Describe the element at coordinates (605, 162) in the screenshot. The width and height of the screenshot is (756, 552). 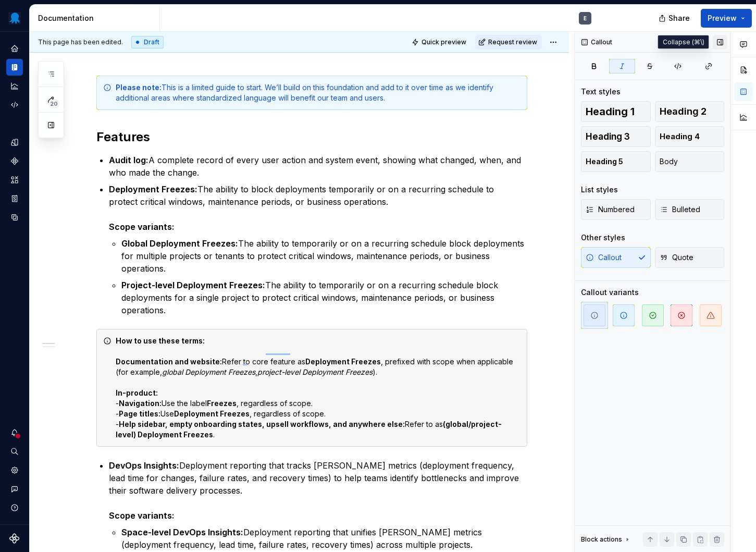
I see `span: Heading 5` at that location.